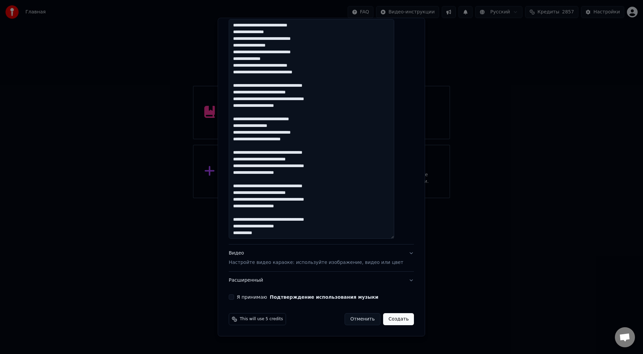 Image resolution: width=643 pixels, height=354 pixels. Describe the element at coordinates (321, 281) in the screenshot. I see `button: Расширенный` at that location.